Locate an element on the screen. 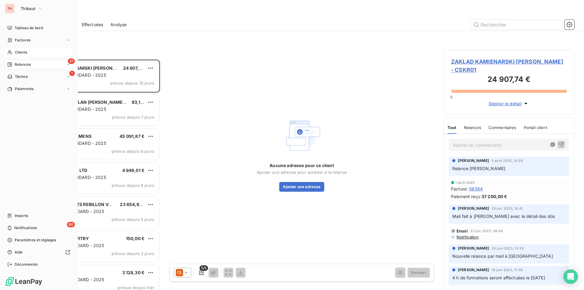 The image size is (584, 290). input: Rechercher is located at coordinates (516, 25).